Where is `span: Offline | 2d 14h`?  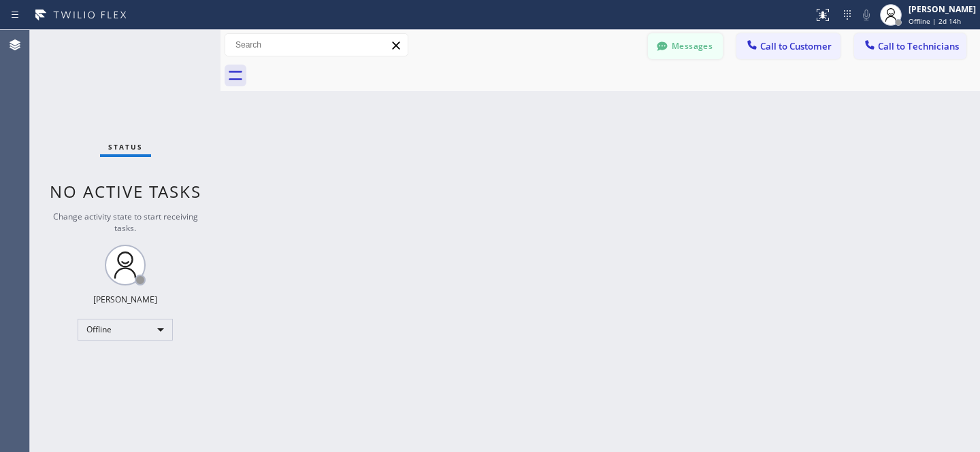 span: Offline | 2d 14h is located at coordinates (935, 21).